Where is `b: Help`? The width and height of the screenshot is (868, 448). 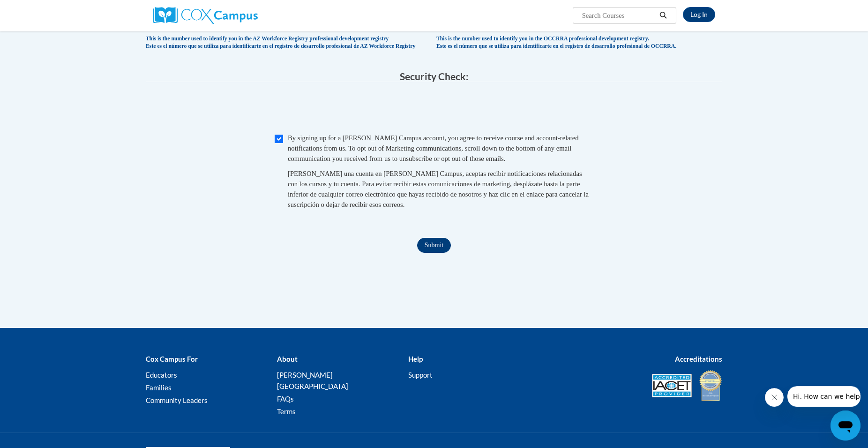
b: Help is located at coordinates (415, 358).